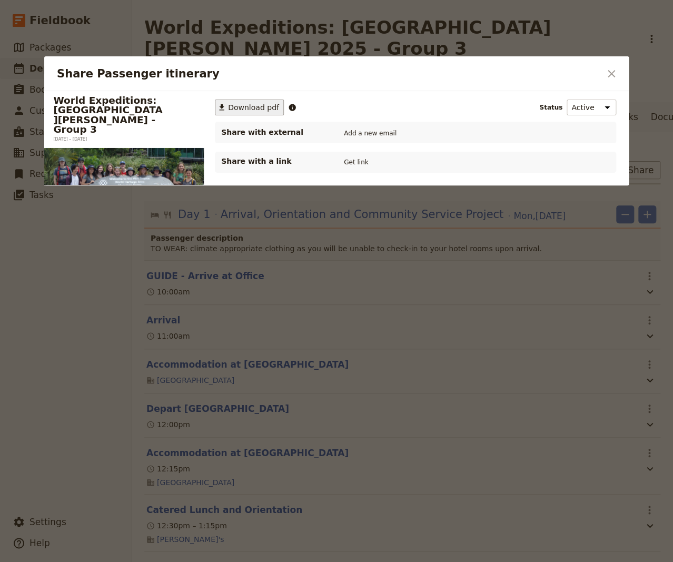  What do you see at coordinates (249, 107) in the screenshot?
I see `button: ​Download pdf` at bounding box center [249, 107].